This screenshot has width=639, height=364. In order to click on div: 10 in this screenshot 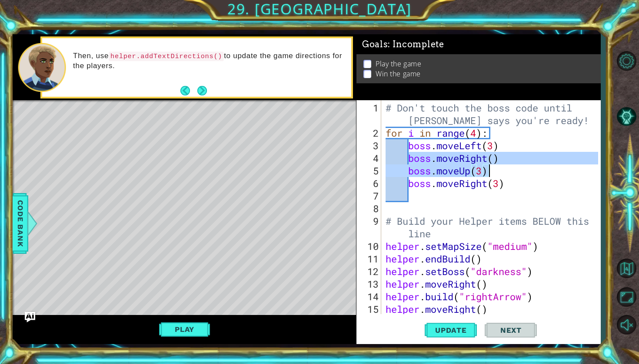, I will do `click(370, 246)`.